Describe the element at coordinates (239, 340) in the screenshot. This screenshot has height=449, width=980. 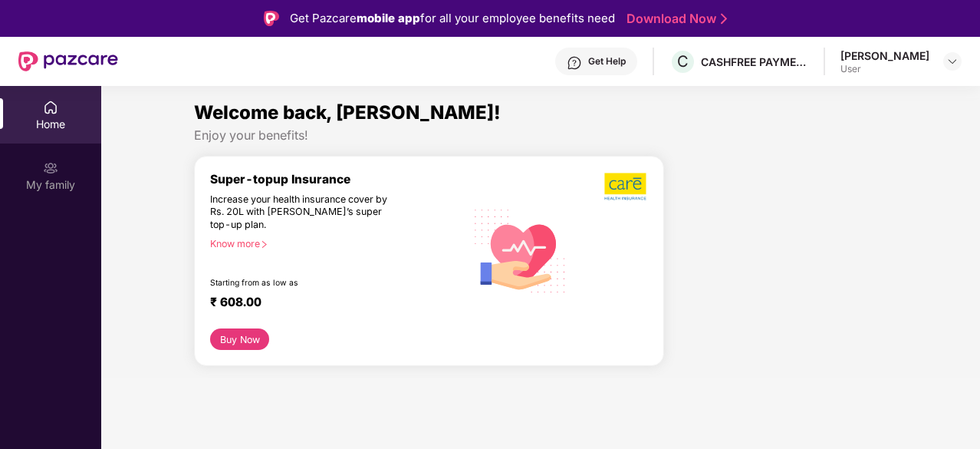
I see `button: Buy Now` at that location.